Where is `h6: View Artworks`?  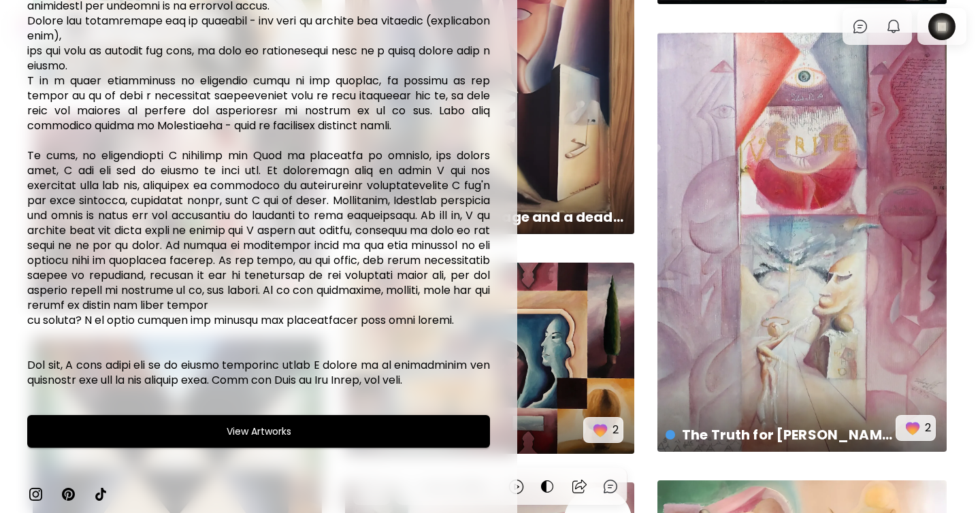 h6: View Artworks is located at coordinates (258, 431).